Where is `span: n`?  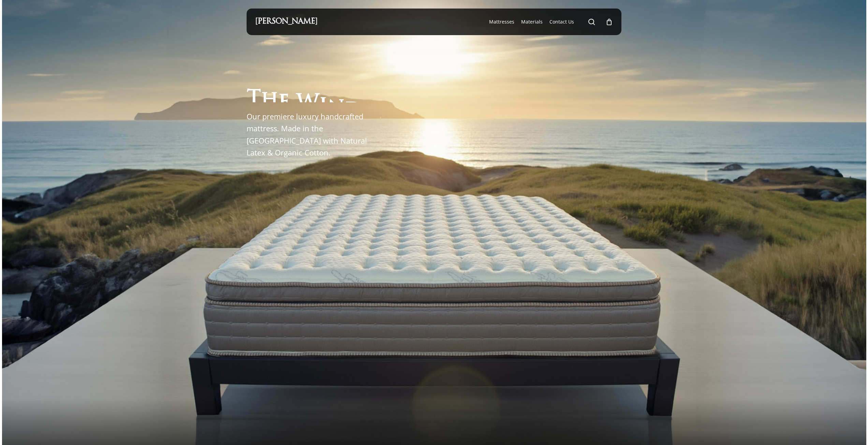
span: n is located at coordinates (336, 108).